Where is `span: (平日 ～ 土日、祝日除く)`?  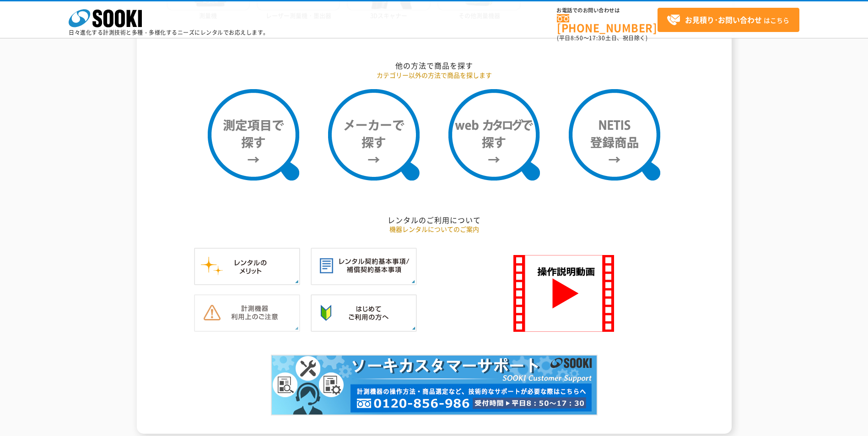
span: (平日 ～ 土日、祝日除く) is located at coordinates (602, 38).